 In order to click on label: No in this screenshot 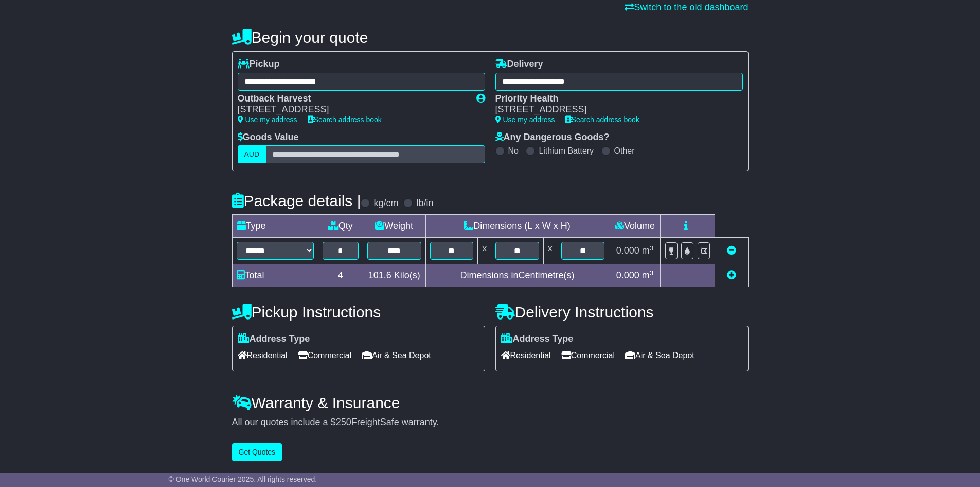, I will do `click(514, 150)`.